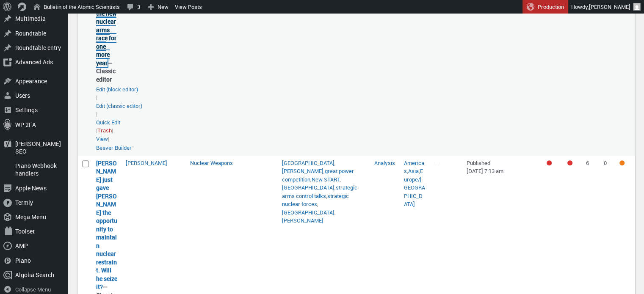  Describe the element at coordinates (570, 163) in the screenshot. I see `div: Needs improvement` at that location.